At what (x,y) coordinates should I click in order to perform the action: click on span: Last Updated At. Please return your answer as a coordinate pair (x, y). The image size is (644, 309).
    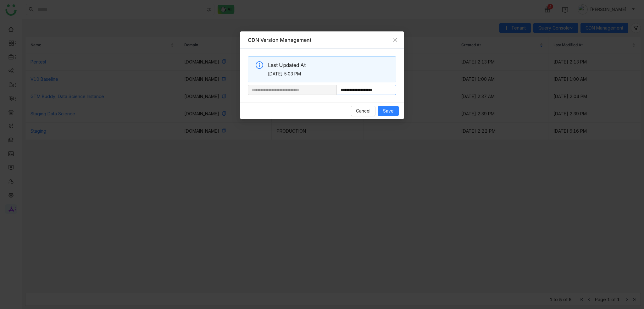
    Looking at the image, I should click on (329, 65).